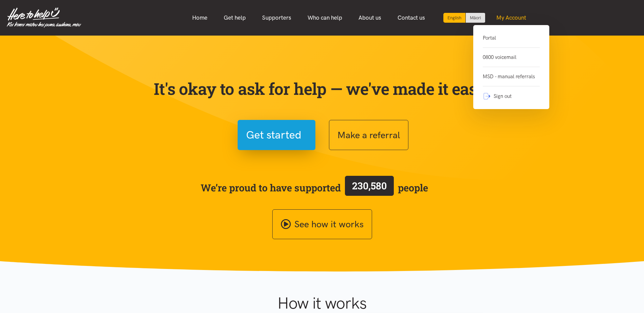 This screenshot has height=313, width=644. What do you see at coordinates (465, 18) in the screenshot?
I see `div: Language toggle` at bounding box center [465, 18].